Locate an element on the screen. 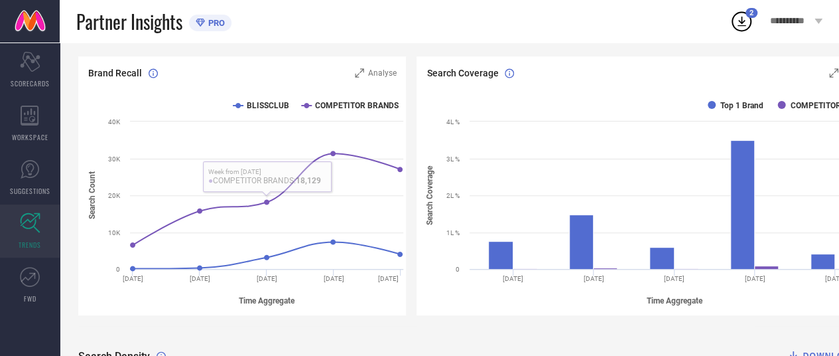 The width and height of the screenshot is (839, 356). span: Partner Insights is located at coordinates (129, 21).